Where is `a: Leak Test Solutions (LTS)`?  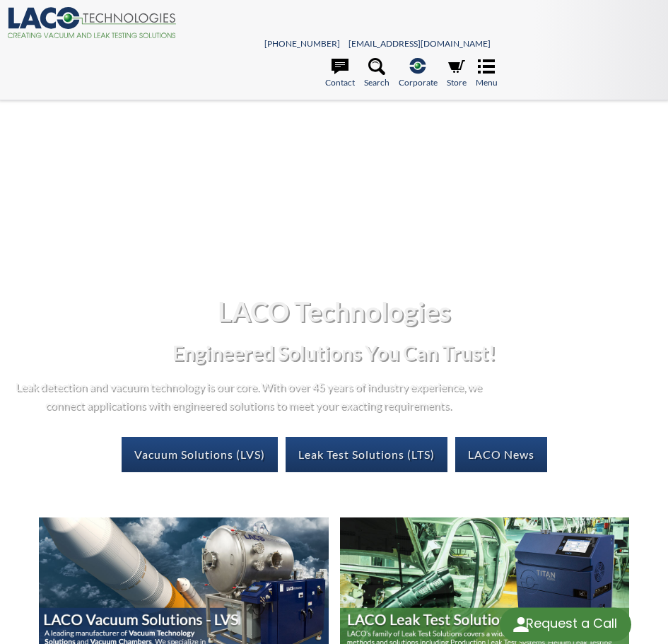
a: Leak Test Solutions (LTS) is located at coordinates (366, 455).